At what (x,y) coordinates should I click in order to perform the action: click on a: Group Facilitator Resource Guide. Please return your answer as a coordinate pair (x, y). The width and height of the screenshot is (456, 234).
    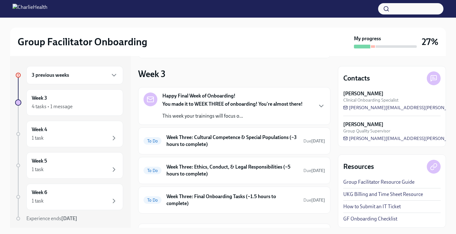
    Looking at the image, I should click on (379, 182).